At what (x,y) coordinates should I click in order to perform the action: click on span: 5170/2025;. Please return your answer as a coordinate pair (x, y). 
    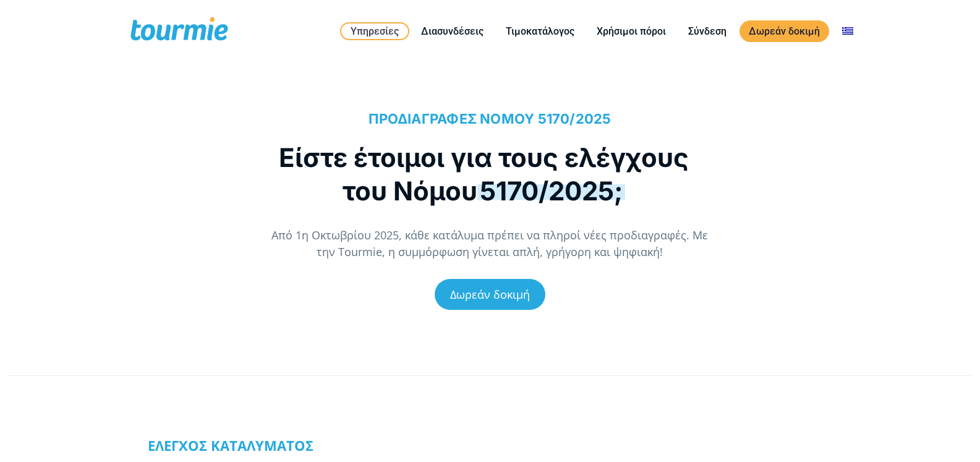
    Looking at the image, I should click on (551, 191).